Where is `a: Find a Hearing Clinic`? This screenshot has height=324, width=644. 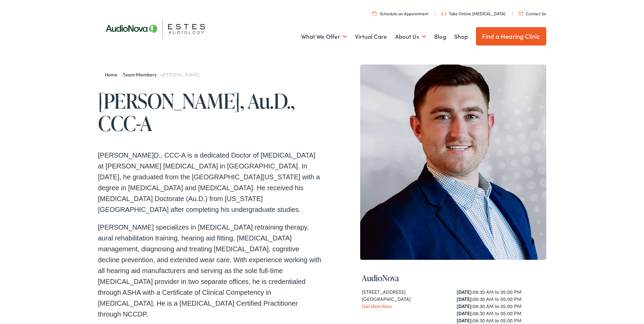 a: Find a Hearing Clinic is located at coordinates (511, 36).